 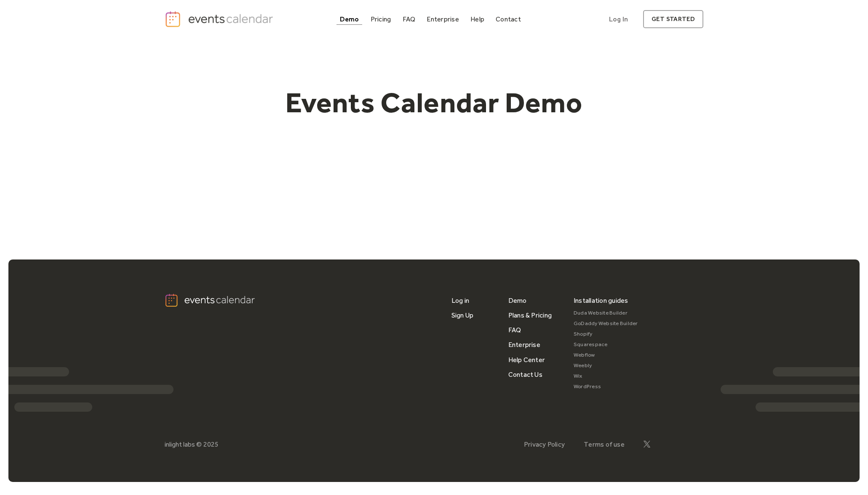 What do you see at coordinates (477, 19) in the screenshot?
I see `a: Help` at bounding box center [477, 19].